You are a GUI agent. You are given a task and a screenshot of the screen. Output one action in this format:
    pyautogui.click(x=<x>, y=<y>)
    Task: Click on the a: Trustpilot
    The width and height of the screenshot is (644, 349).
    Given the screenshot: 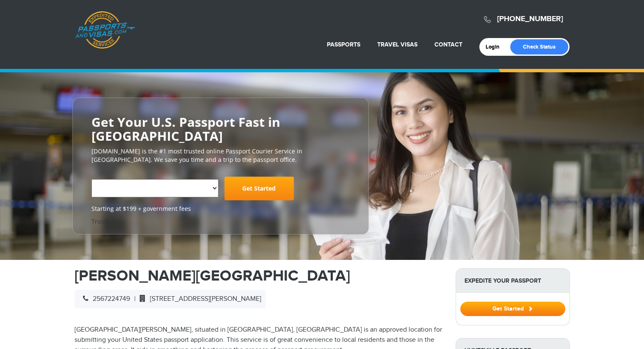 What is the action you would take?
    pyautogui.click(x=105, y=221)
    